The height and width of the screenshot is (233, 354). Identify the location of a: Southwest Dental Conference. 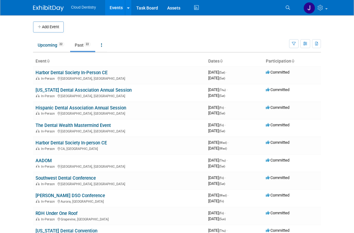
(66, 178).